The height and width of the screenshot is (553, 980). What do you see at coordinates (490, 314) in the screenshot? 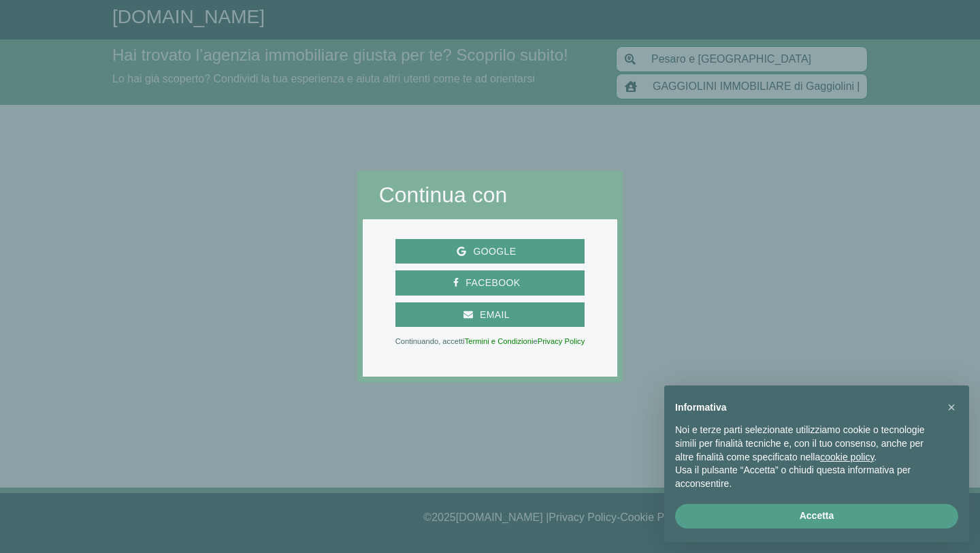
I see `button: Email` at bounding box center [490, 314].